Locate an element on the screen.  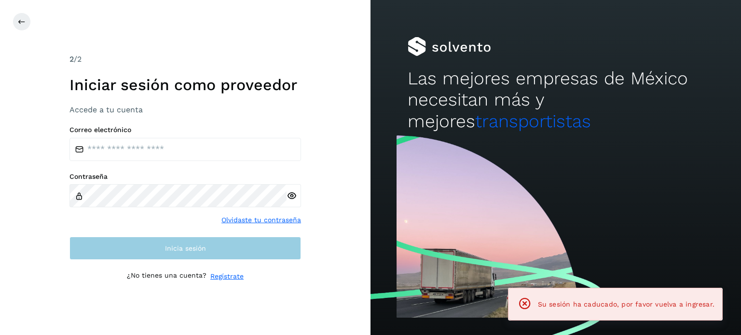
span: 2 is located at coordinates (71, 59).